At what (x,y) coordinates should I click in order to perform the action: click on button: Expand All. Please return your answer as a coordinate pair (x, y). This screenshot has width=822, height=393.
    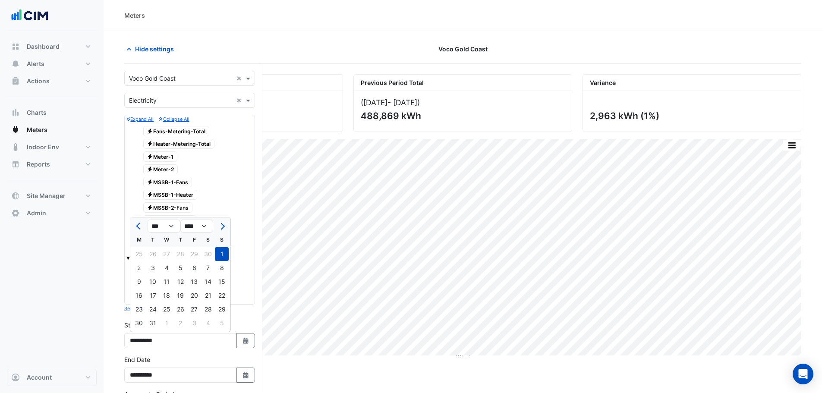
    Looking at the image, I should click on (140, 119).